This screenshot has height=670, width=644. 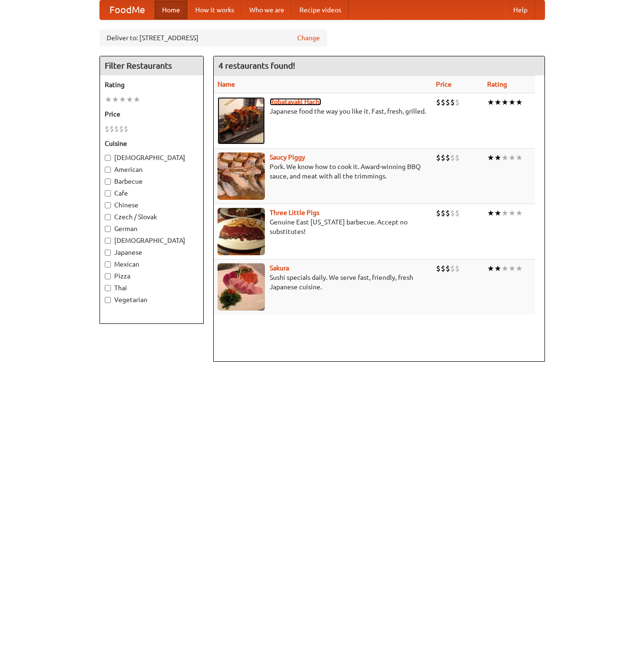 I want to click on label: Barbecue, so click(x=152, y=181).